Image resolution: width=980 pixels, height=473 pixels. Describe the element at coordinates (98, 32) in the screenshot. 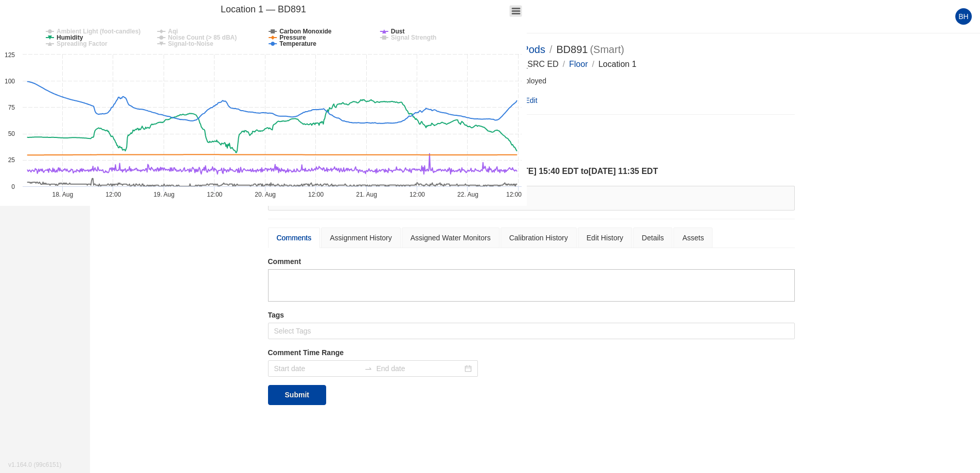

I see `tspan: Ambient Light (foot-candles)` at that location.